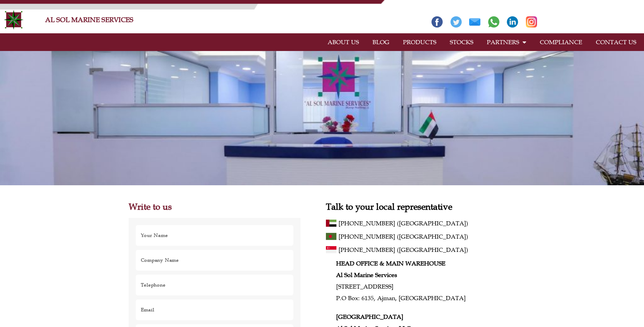  What do you see at coordinates (560, 42) in the screenshot?
I see `a: COMPLIANCE` at bounding box center [560, 42].